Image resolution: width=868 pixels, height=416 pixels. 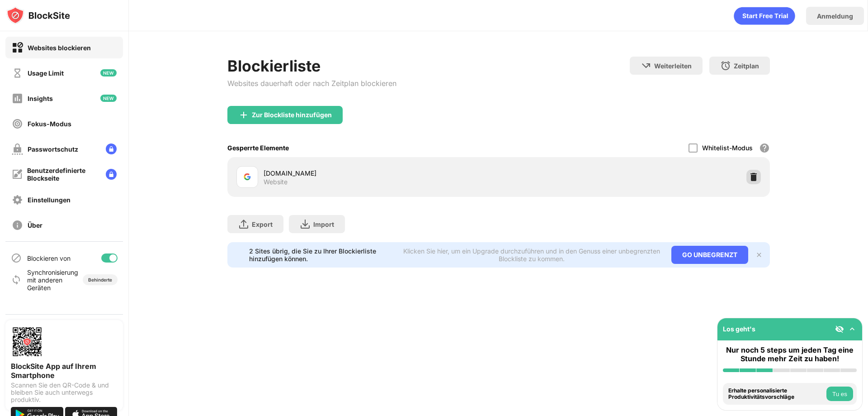 What do you see at coordinates (53, 149) in the screenshot?
I see `div: Passwortschutz` at bounding box center [53, 149].